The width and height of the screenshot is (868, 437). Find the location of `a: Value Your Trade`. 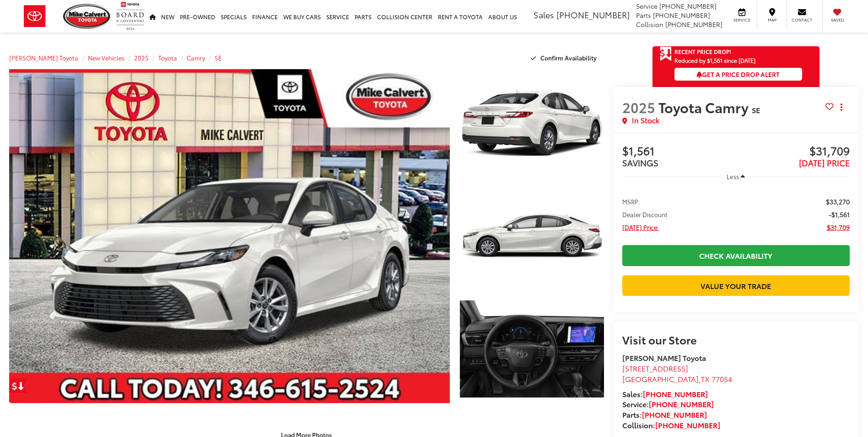

a: Value Your Trade is located at coordinates (736, 285).